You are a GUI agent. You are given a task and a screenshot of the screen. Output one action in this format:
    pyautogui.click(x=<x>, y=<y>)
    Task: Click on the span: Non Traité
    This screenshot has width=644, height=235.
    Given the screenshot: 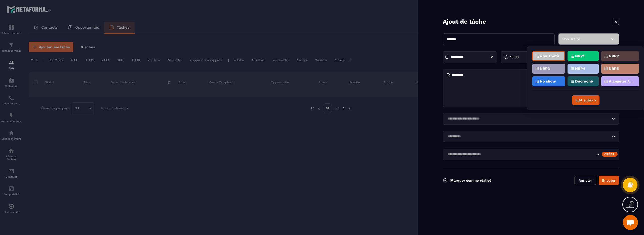 What is the action you would take?
    pyautogui.click(x=571, y=39)
    